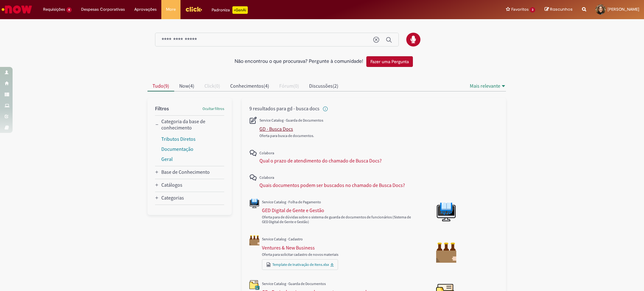  I want to click on div: Padroniza, so click(229, 10).